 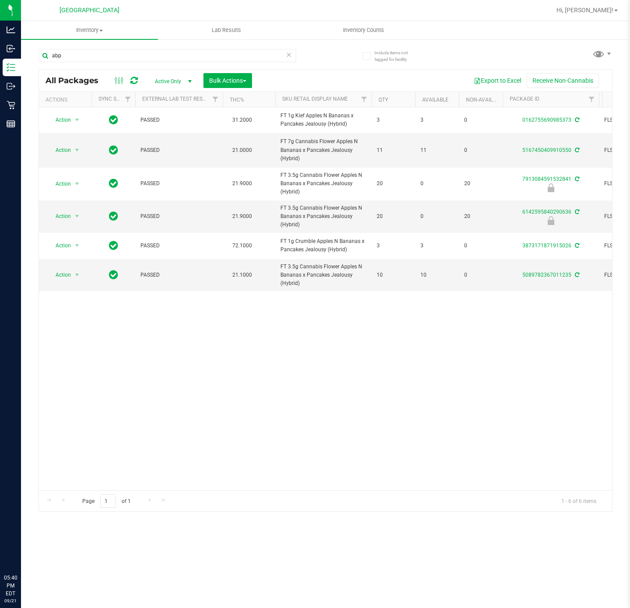 I want to click on a: Sku Retail Display Name, so click(x=315, y=99).